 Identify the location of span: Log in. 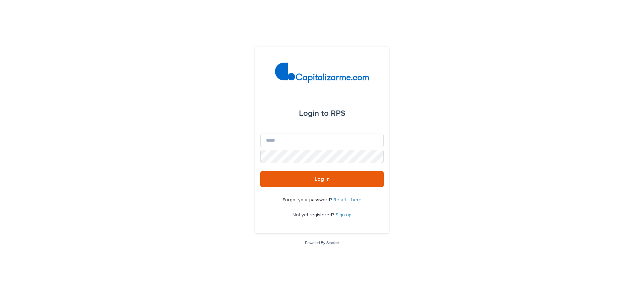
(322, 179).